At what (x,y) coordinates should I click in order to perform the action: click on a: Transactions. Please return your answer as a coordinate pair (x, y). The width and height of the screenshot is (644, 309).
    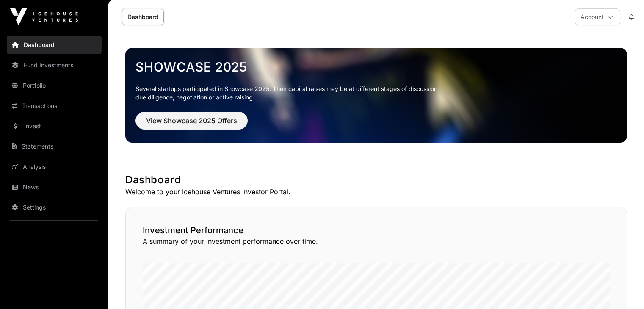
    Looking at the image, I should click on (54, 106).